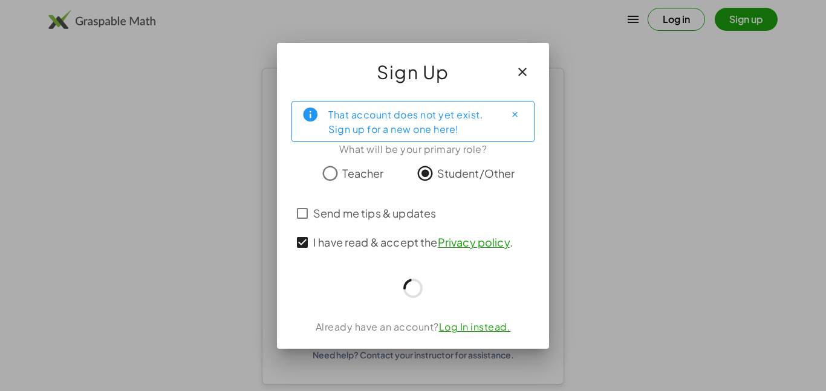 The height and width of the screenshot is (391, 826). I want to click on span: I have read & accept the ., so click(413, 242).